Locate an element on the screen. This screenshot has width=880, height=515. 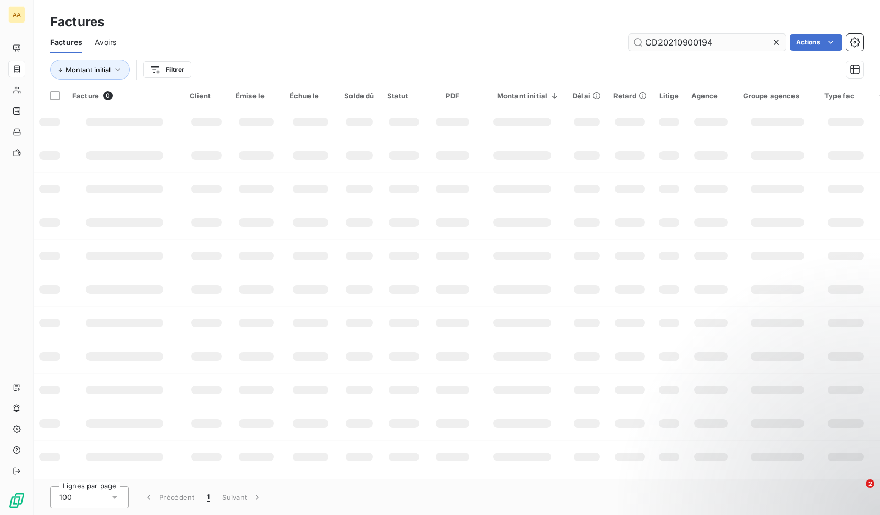
button: Suivant is located at coordinates (242, 498).